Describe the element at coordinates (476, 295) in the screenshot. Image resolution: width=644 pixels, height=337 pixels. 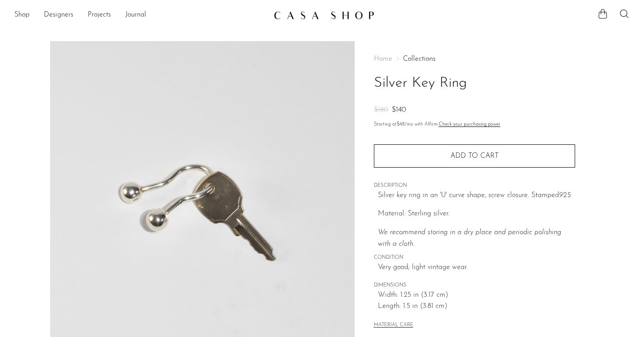
I see `span: Width: 1.25 in (3.17 cm)` at that location.